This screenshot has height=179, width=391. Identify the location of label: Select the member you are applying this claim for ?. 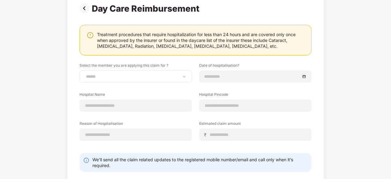
(135, 66).